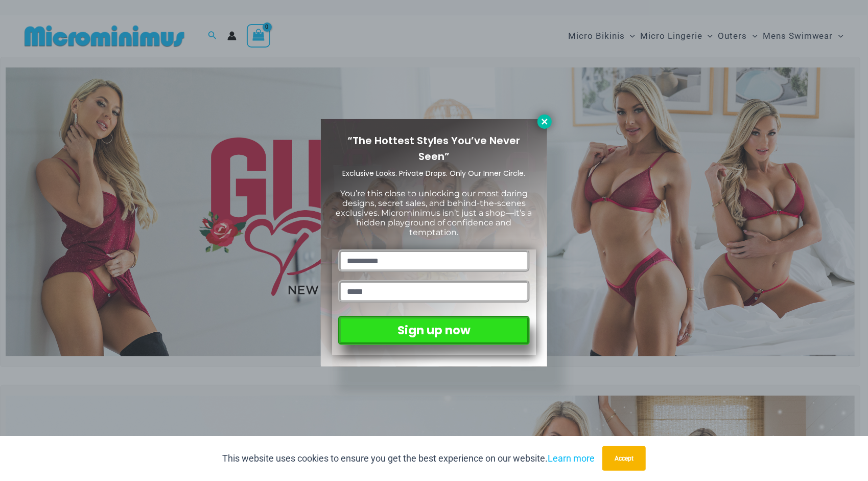  What do you see at coordinates (434, 148) in the screenshot?
I see `span: “The Hottest Styles You’ve Never Seen”` at bounding box center [434, 148].